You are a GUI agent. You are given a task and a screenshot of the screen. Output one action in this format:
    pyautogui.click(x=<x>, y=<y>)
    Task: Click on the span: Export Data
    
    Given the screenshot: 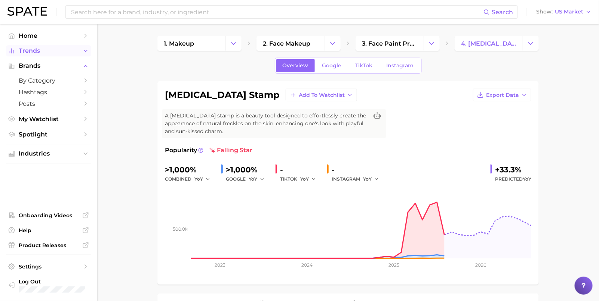 What is the action you would take?
    pyautogui.click(x=503, y=95)
    